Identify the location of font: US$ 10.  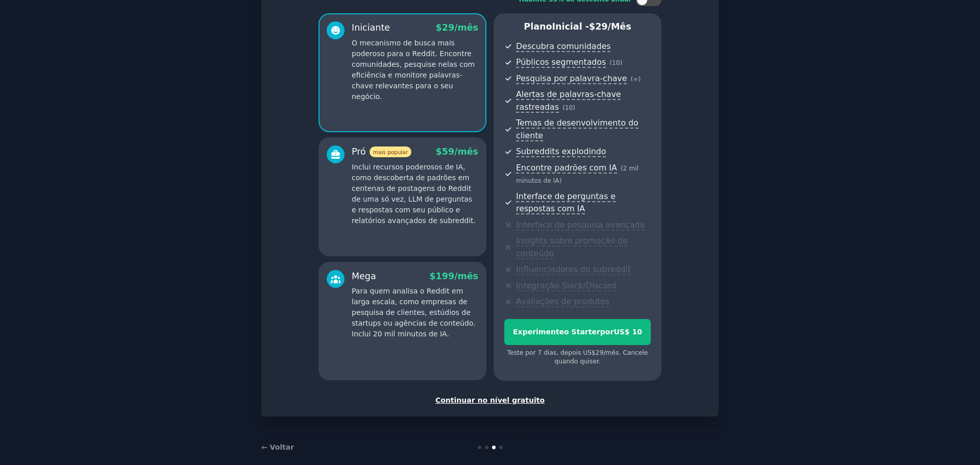
(628, 332).